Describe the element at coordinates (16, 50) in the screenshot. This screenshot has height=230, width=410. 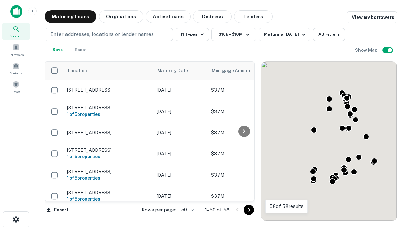
I see `a: Borrowers` at that location.